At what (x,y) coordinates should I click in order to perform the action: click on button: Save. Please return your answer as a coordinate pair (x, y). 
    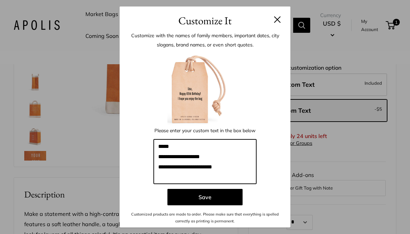
    Looking at the image, I should click on (205, 197).